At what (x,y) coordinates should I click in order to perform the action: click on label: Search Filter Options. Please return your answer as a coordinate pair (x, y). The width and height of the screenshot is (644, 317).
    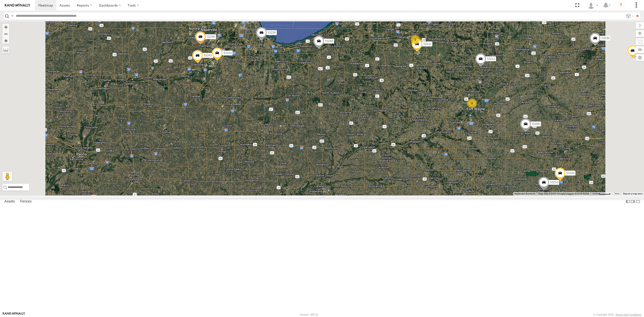
    Looking at the image, I should click on (629, 16).